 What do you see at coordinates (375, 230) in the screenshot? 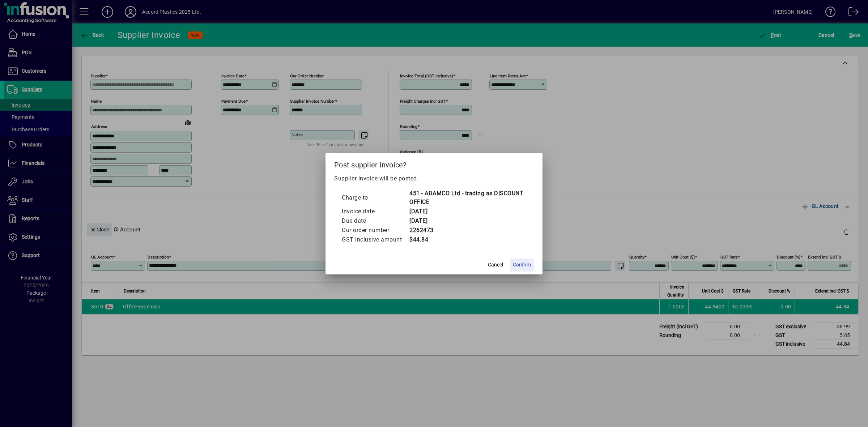
I see `td: Our order number` at bounding box center [375, 230].